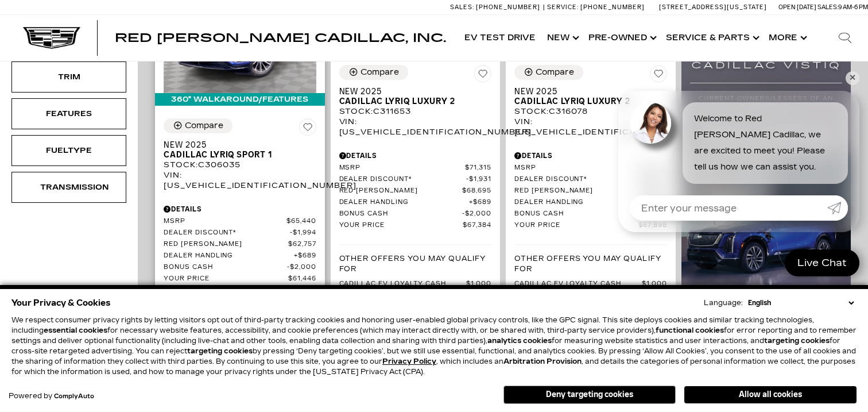  What do you see at coordinates (69, 114) in the screenshot?
I see `div: FeaturesFeatures` at bounding box center [69, 114].